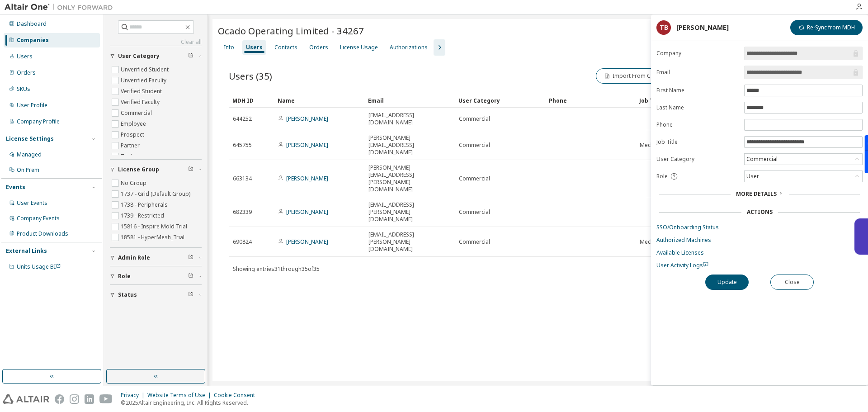 This screenshot has width=868, height=412. What do you see at coordinates (153, 237) in the screenshot?
I see `label: 18581 - HyperMesh_Trial` at bounding box center [153, 237].